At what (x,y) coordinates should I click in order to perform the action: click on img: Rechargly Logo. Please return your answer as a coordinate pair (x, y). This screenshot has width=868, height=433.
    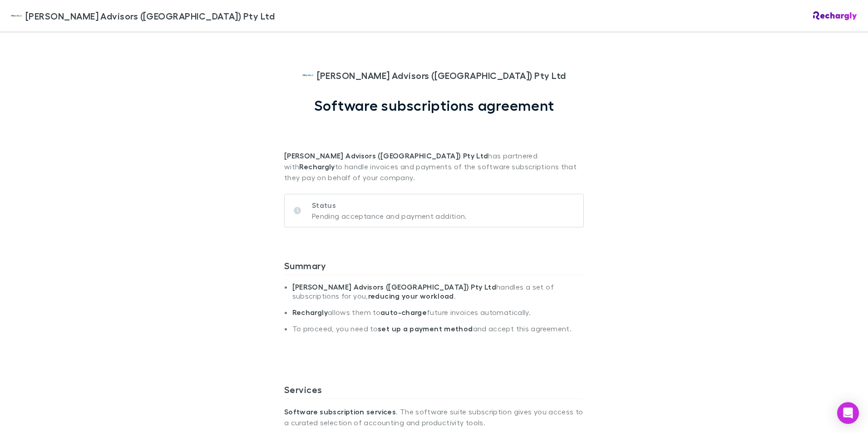
    Looking at the image, I should click on (835, 16).